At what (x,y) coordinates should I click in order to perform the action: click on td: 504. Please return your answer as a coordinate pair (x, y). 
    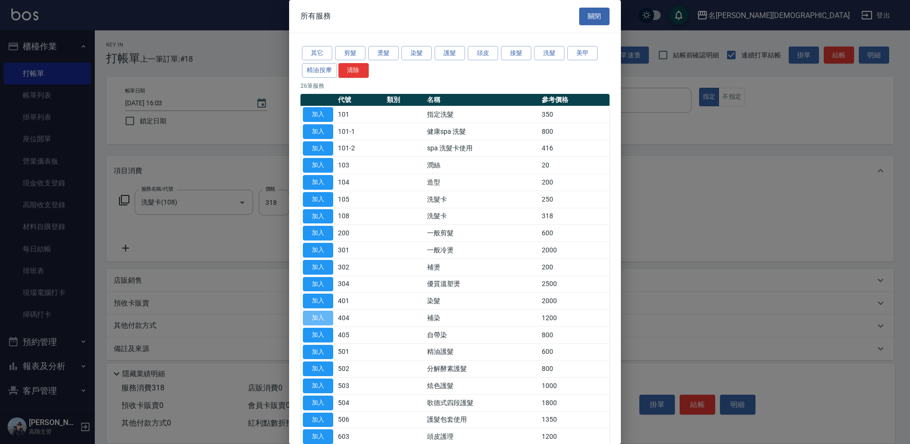
    Looking at the image, I should click on (360, 402).